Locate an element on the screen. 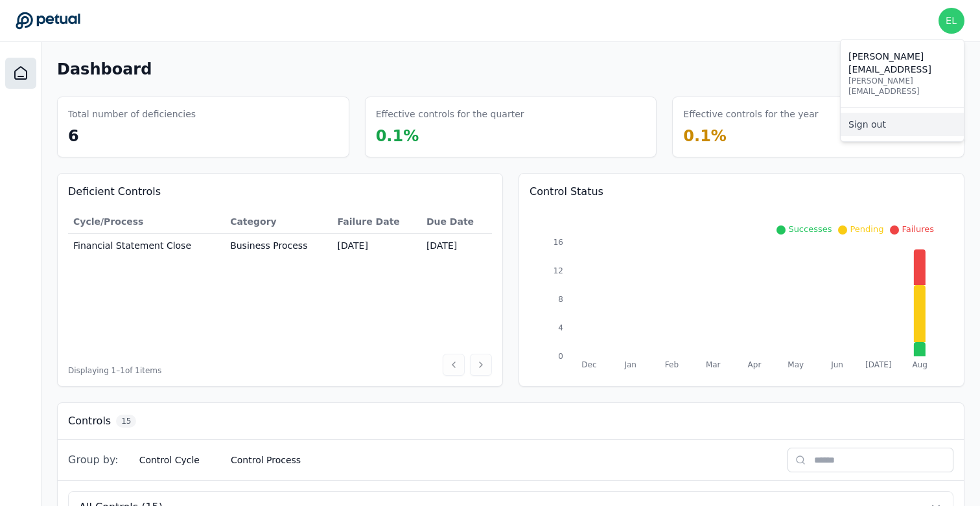 The image size is (980, 506). img: eliot+reddit@petual.ai is located at coordinates (952, 21).